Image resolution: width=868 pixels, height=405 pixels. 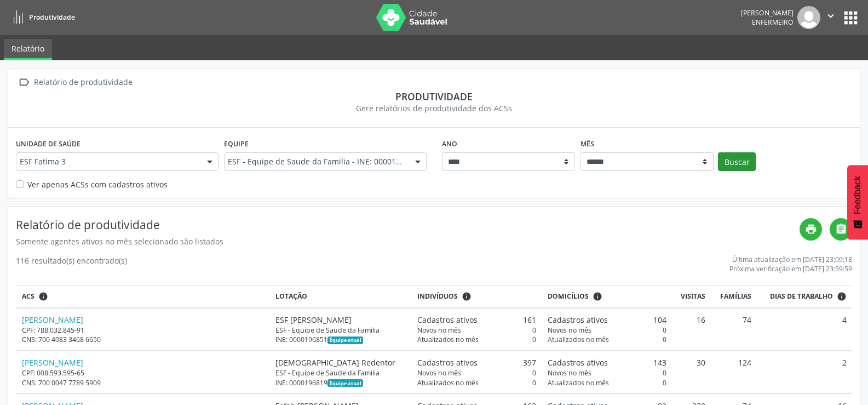 I want to click on span: Domicílios, so click(x=568, y=296).